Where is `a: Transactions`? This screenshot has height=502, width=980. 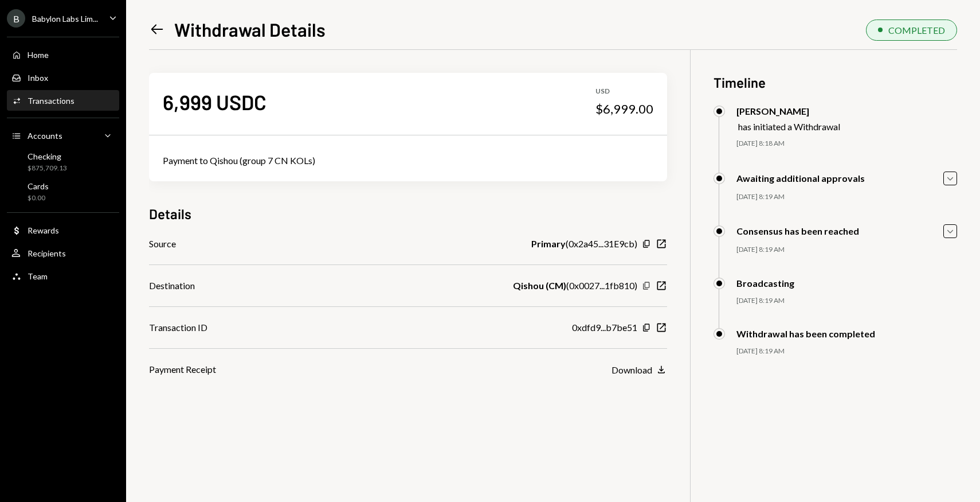 a: Transactions is located at coordinates (63, 100).